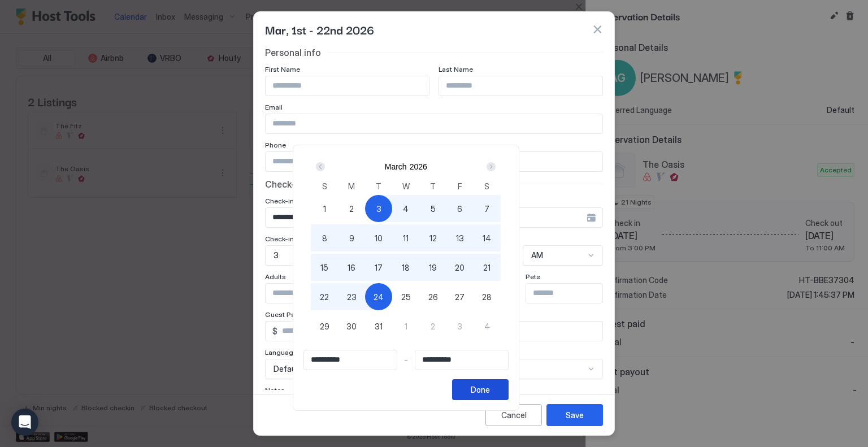  What do you see at coordinates (352, 238) in the screenshot?
I see `button: 9` at bounding box center [352, 238].